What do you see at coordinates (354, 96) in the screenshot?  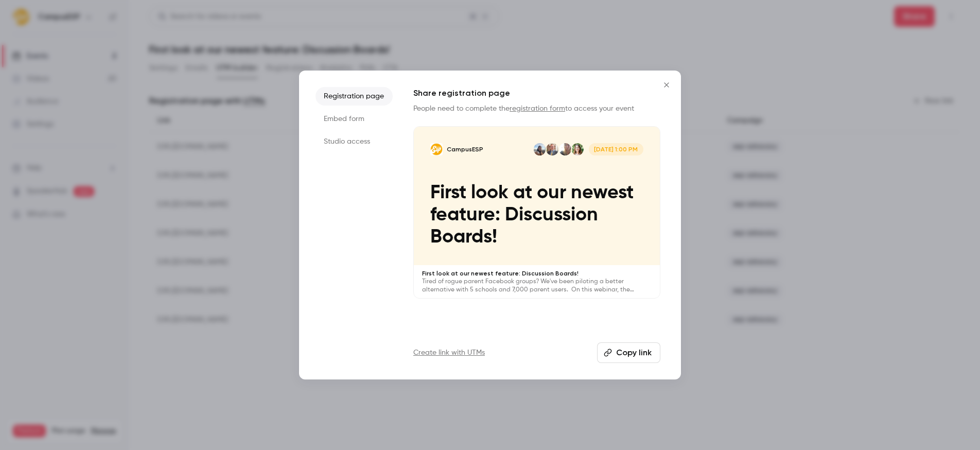 I see `li: Registration page` at bounding box center [354, 96].